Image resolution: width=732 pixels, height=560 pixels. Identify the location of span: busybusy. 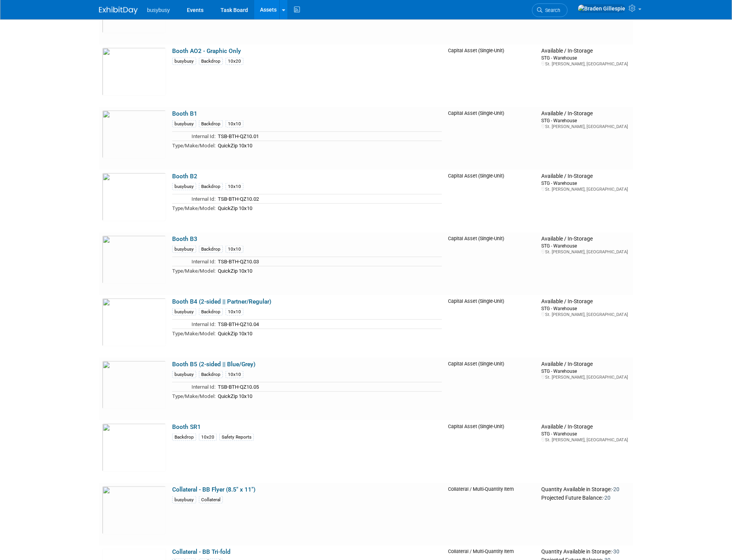
(158, 10).